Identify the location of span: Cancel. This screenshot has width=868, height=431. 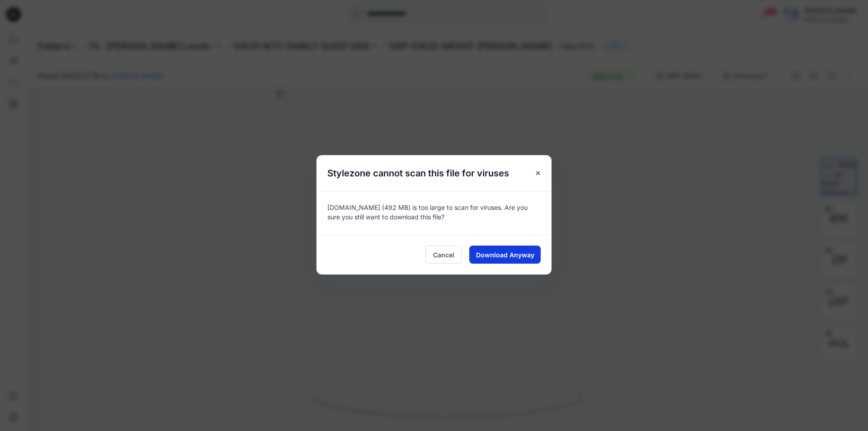
(443, 254).